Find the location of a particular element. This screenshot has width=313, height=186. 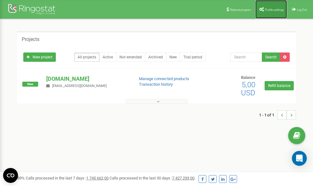

a: All projects is located at coordinates (87, 57).